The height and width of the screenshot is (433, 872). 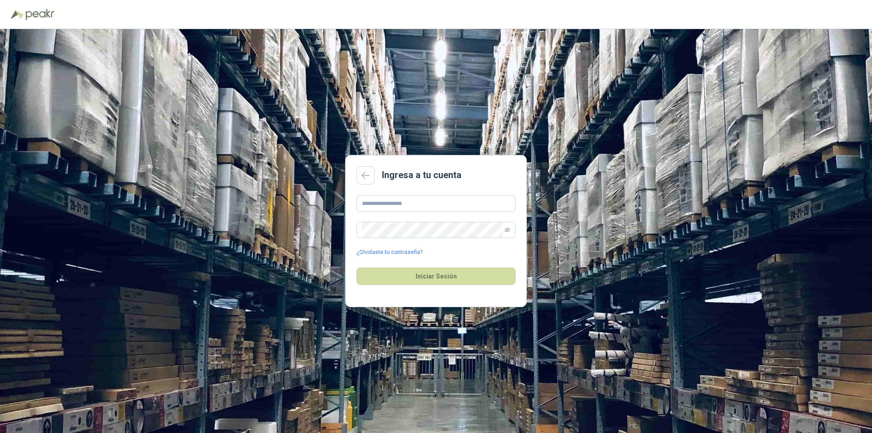 I want to click on img: Peakr, so click(x=40, y=15).